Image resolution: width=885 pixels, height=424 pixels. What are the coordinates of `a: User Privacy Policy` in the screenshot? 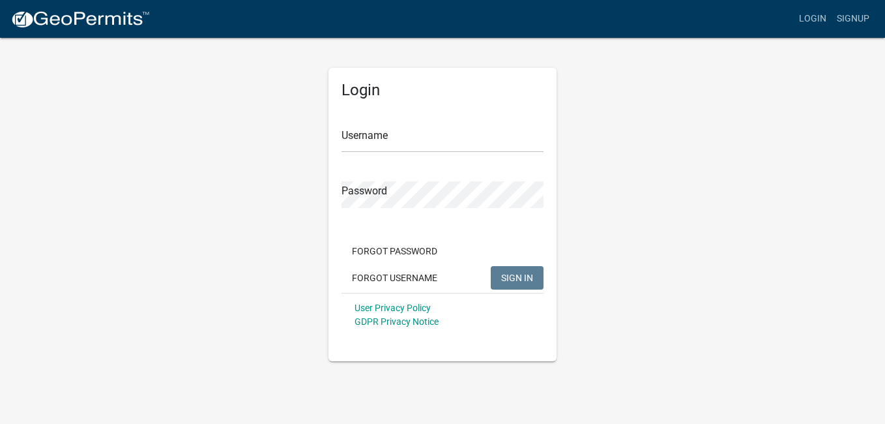 It's located at (392, 308).